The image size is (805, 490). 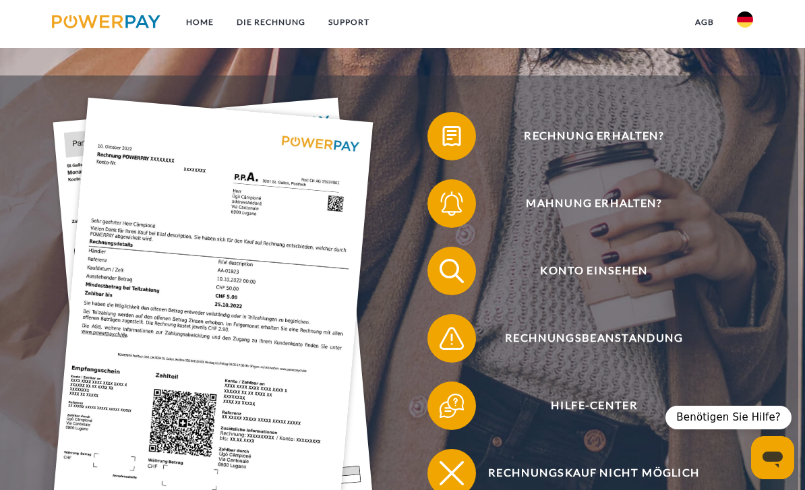 What do you see at coordinates (728, 417) in the screenshot?
I see `div: Benötigen Sie Hilfe?` at bounding box center [728, 417].